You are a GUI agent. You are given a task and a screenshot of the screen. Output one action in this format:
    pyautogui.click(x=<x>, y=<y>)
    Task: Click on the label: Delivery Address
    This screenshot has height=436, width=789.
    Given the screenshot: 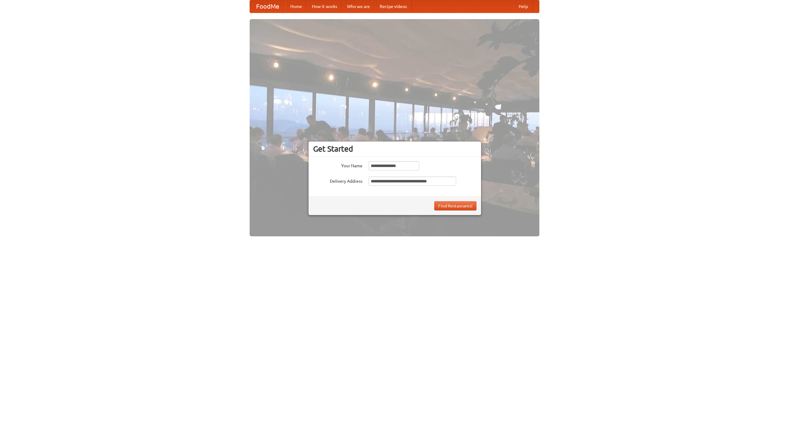 What is the action you would take?
    pyautogui.click(x=338, y=180)
    